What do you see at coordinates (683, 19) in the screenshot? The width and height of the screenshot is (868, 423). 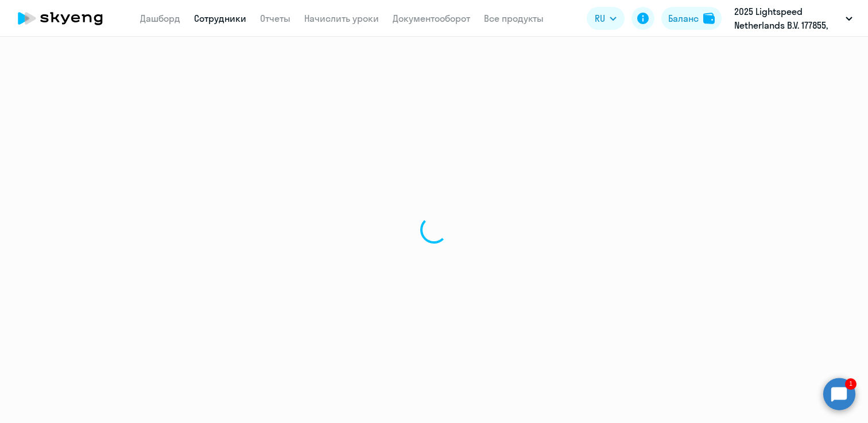 I see `div: Баланс` at bounding box center [683, 19].